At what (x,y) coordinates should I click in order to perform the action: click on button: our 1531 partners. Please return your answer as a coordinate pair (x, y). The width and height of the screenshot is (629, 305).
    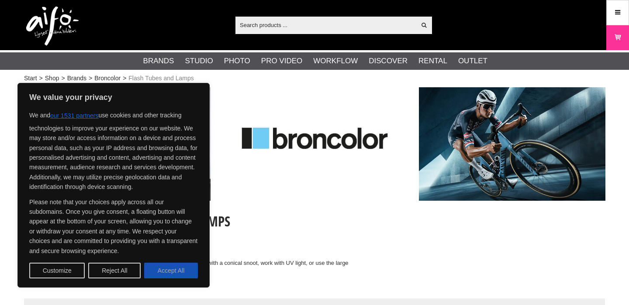
    Looking at the image, I should click on (74, 116).